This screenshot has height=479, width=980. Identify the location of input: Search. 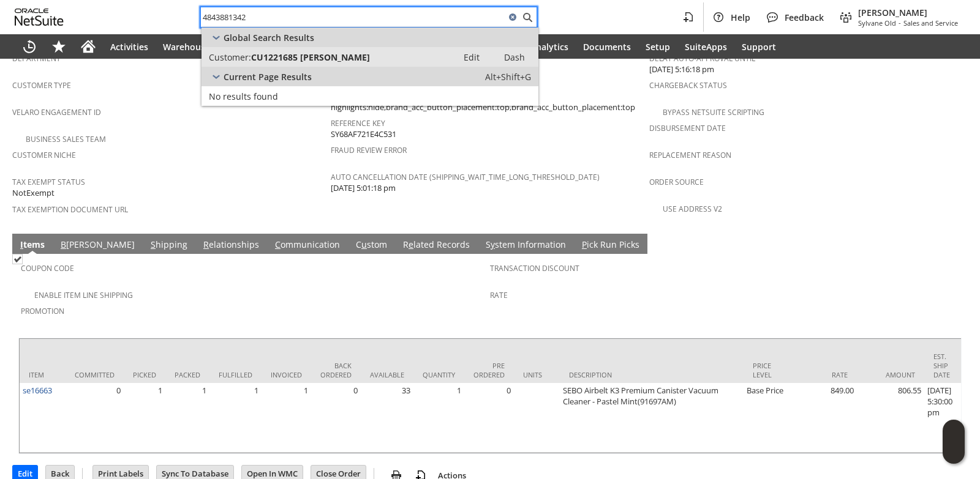
(352, 17).